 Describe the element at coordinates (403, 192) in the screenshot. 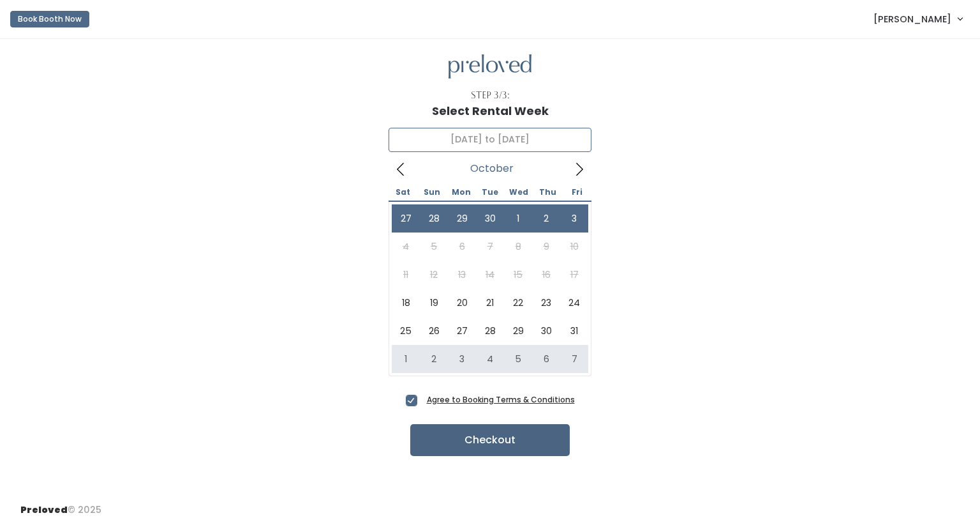

I see `span: Sat` at that location.